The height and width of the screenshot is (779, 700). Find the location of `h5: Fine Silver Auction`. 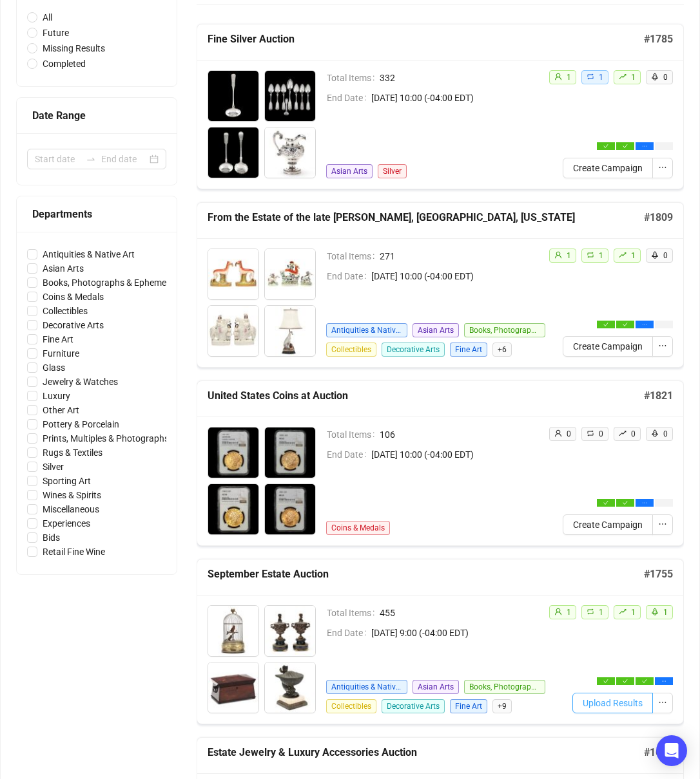

h5: Fine Silver Auction is located at coordinates (426, 40).